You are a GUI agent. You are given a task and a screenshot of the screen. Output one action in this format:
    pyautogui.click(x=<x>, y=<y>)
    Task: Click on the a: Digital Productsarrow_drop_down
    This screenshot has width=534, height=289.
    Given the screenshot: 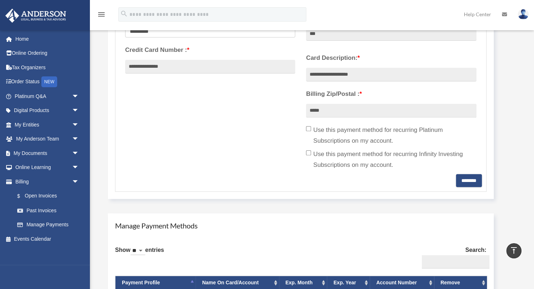 What is the action you would take?
    pyautogui.click(x=48, y=110)
    